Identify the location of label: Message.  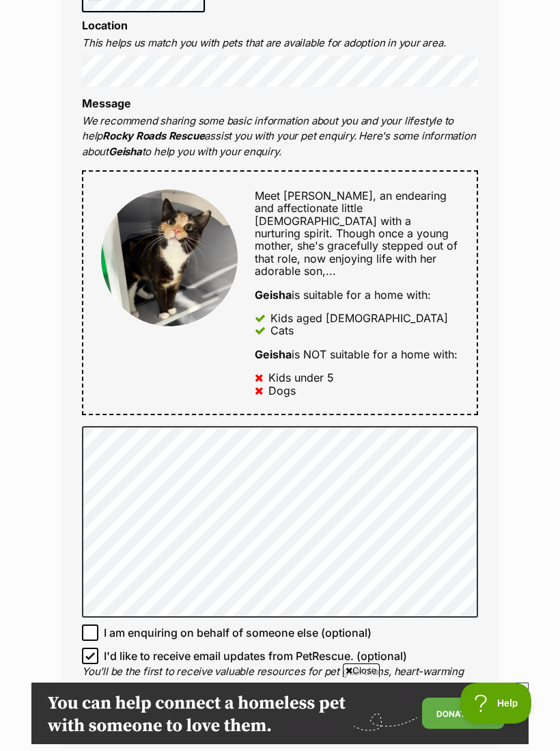
(107, 103).